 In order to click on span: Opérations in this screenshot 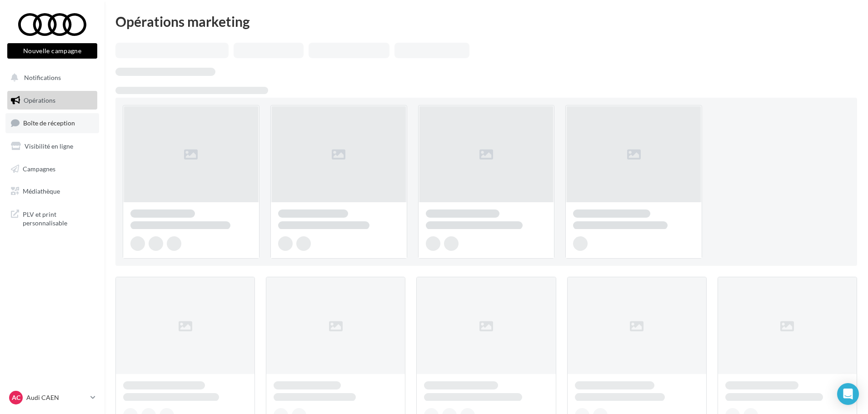, I will do `click(39, 100)`.